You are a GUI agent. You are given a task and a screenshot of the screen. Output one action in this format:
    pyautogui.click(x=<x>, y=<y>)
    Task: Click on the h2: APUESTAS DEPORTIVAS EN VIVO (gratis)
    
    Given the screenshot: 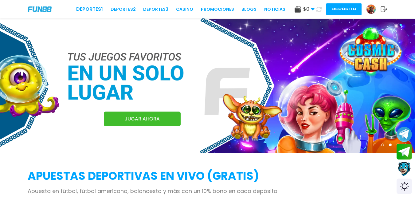 What is the action you would take?
    pyautogui.click(x=207, y=176)
    